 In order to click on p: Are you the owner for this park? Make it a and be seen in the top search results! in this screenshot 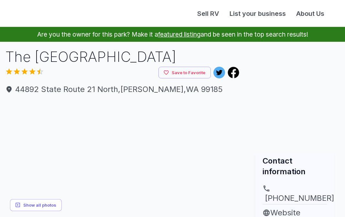, I will do `click(173, 34)`.